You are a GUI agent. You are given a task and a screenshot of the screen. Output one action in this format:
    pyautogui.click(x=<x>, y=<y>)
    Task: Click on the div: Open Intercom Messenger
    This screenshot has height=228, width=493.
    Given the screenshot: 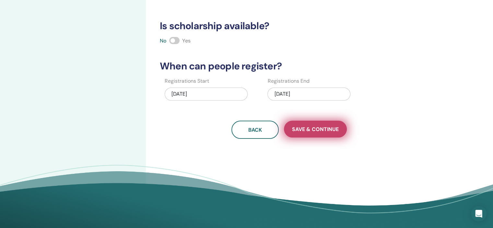 What is the action you would take?
    pyautogui.click(x=479, y=214)
    